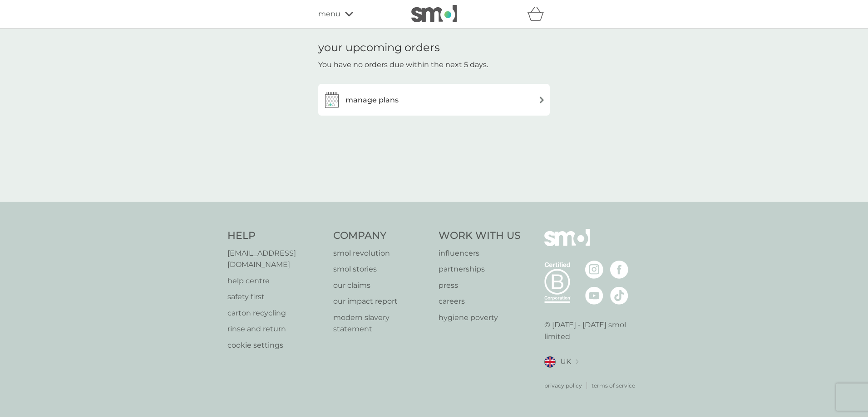  I want to click on img: arrow right, so click(541, 100).